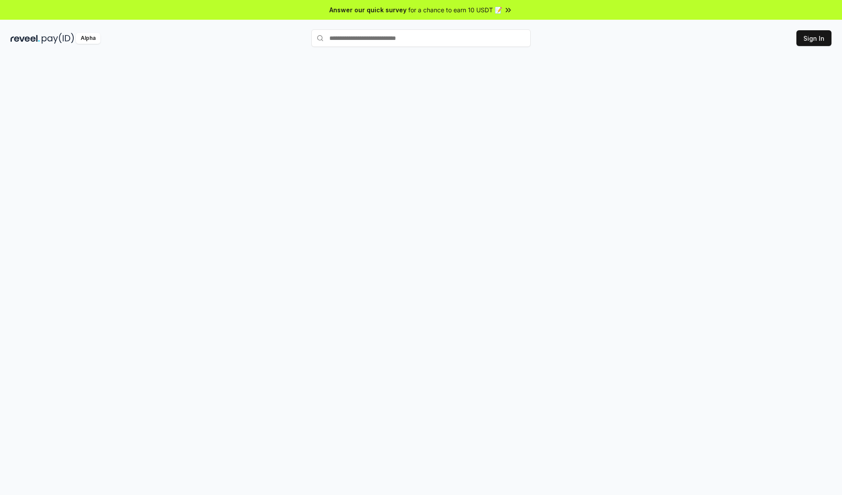 This screenshot has height=495, width=842. What do you see at coordinates (814, 38) in the screenshot?
I see `button: Sign In` at bounding box center [814, 38].